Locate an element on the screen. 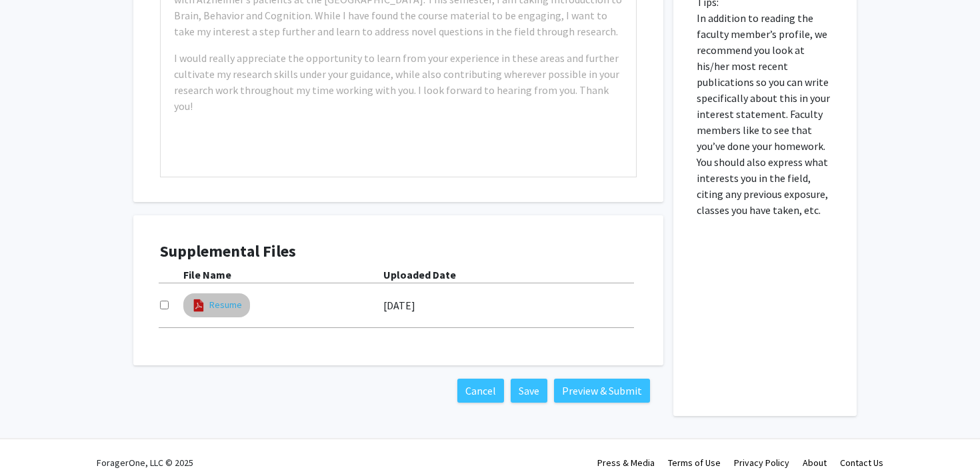 The height and width of the screenshot is (470, 980). p: I would really appreciate the opportunity to learn from your experience in these areas and furthe... is located at coordinates (398, 82).